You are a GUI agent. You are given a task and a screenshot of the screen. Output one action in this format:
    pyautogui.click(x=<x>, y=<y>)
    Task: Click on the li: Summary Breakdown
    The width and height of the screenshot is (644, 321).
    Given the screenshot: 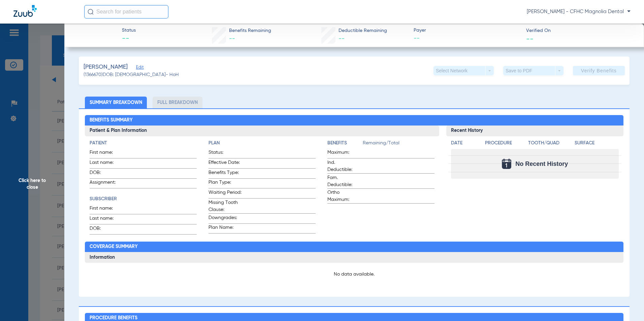 What is the action you would take?
    pyautogui.click(x=116, y=102)
    